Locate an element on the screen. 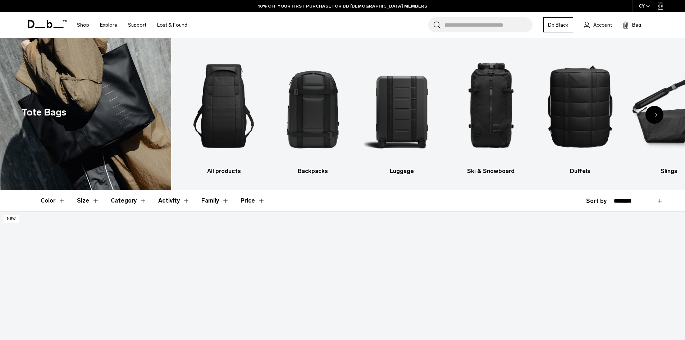 This screenshot has width=685, height=340. li: 5 / 10 is located at coordinates (580, 112).